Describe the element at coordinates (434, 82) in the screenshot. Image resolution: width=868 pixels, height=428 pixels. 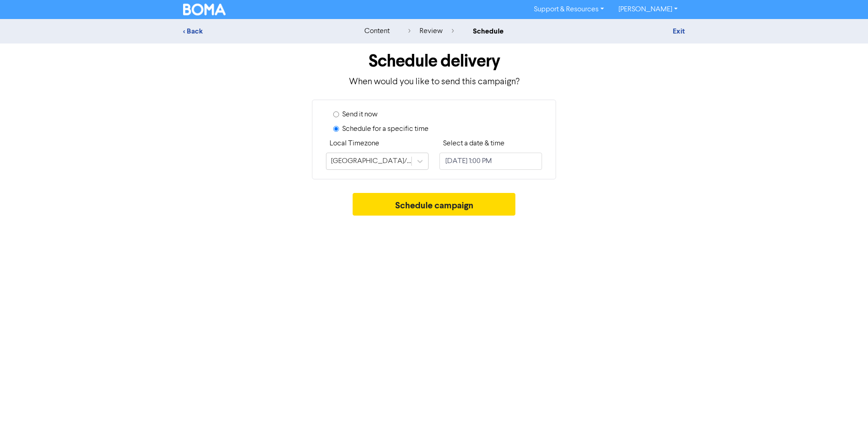
I see `p: When would you like to send this campaign?` at that location.